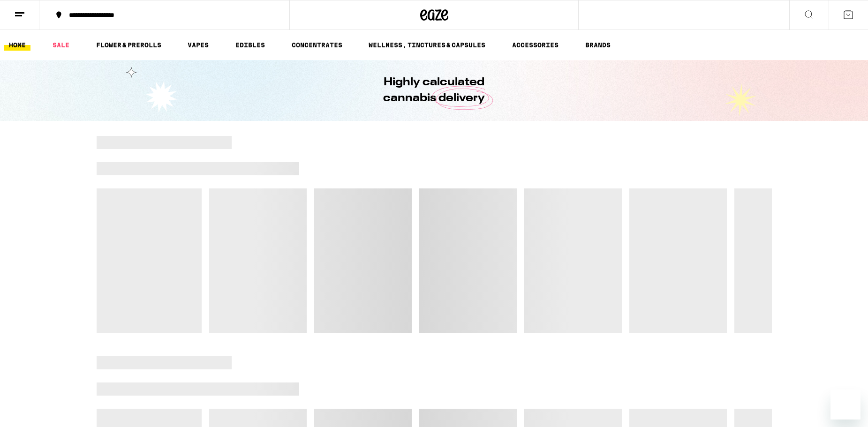 The image size is (868, 427). I want to click on a: ACCESSORIES, so click(535, 45).